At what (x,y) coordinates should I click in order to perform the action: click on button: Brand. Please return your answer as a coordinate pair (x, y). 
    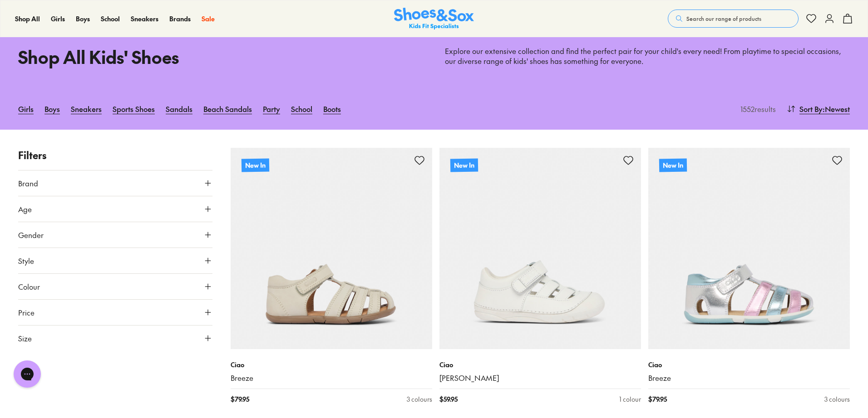
    Looking at the image, I should click on (115, 183).